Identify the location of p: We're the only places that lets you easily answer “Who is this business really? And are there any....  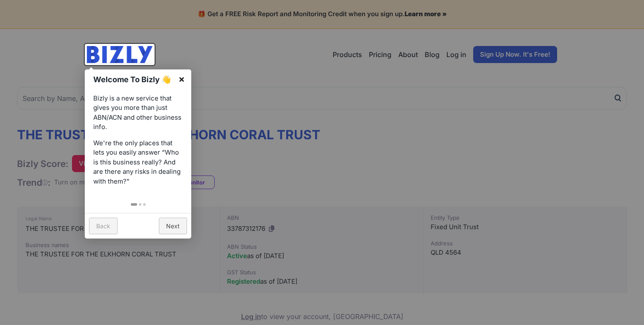
(138, 162).